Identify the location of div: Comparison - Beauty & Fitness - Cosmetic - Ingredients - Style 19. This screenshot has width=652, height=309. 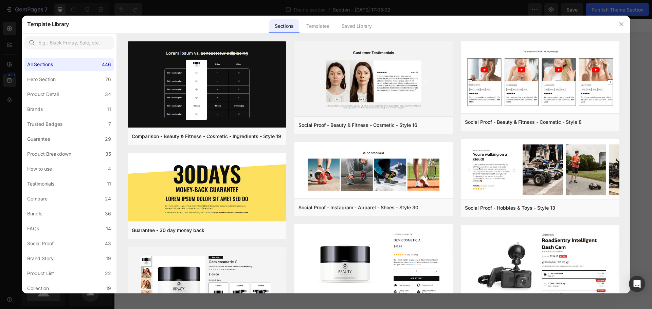
(206, 136).